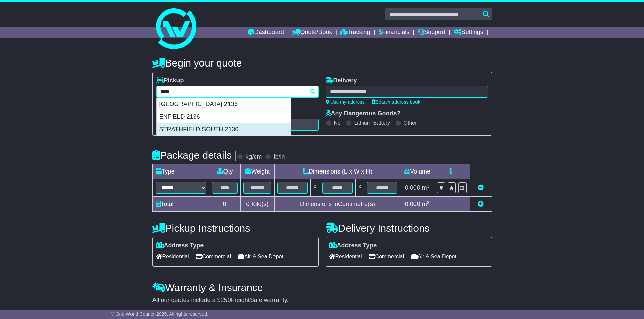  I want to click on typeahead: Please provide city, so click(237, 91).